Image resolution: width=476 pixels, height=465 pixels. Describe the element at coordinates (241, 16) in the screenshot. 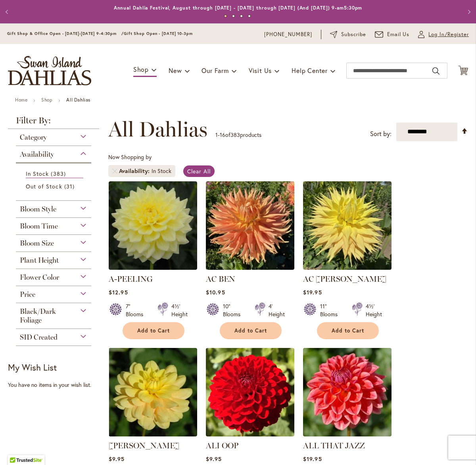

I see `button: 3 of 4` at that location.